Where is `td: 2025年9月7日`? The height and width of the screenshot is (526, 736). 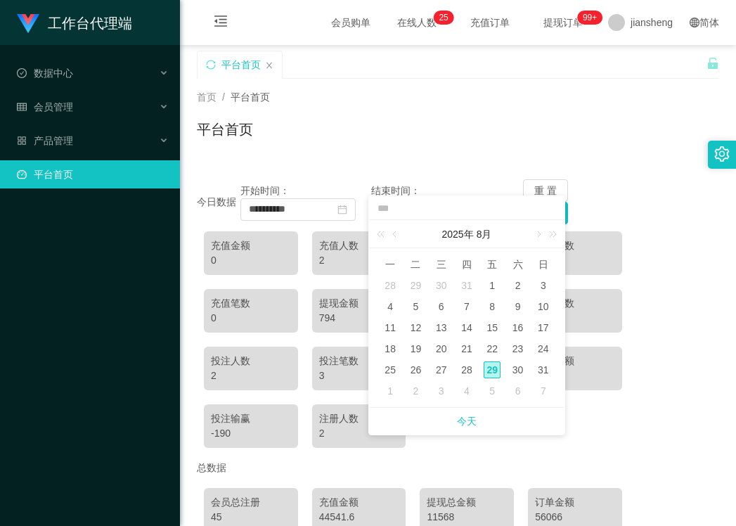 td: 2025年9月7日 is located at coordinates (543, 391).